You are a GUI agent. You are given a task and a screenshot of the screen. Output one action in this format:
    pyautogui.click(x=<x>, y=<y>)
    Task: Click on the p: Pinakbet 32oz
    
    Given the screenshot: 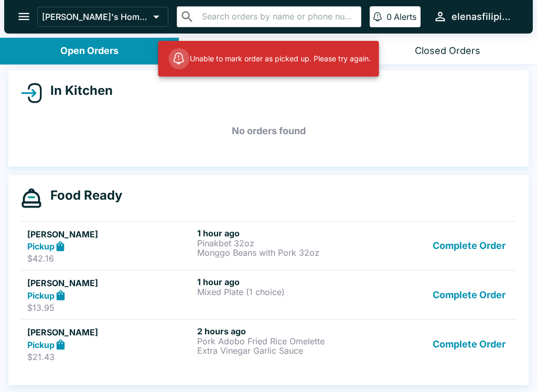 What is the action you would take?
    pyautogui.click(x=280, y=243)
    